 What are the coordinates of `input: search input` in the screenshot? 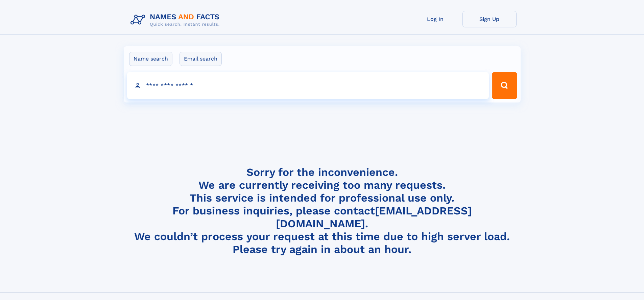 It's located at (308, 86).